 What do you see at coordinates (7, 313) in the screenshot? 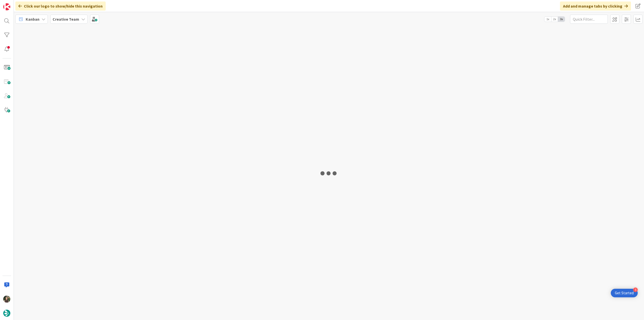
I see `img: avatar` at bounding box center [7, 313].